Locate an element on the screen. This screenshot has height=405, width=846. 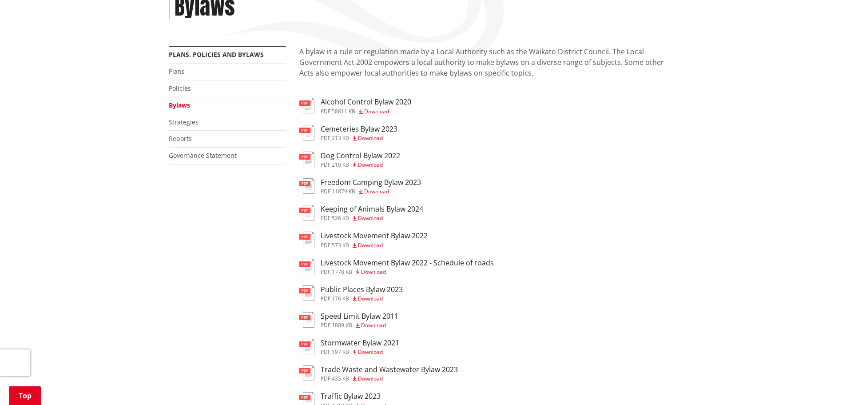
h3: Dog Control Bylaw 2022 is located at coordinates (360, 155).